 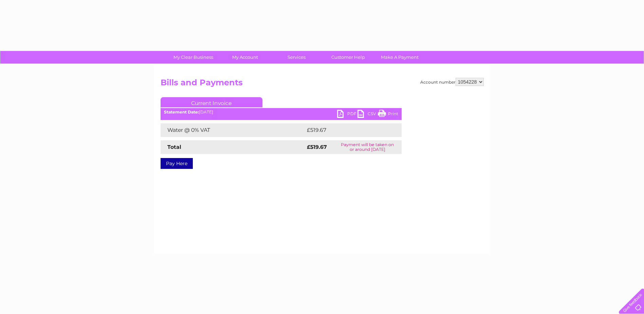 What do you see at coordinates (348, 115) in the screenshot?
I see `a: PDF` at bounding box center [348, 115].